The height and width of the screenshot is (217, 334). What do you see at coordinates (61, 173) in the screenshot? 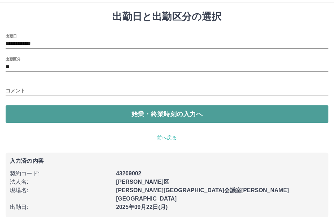
I see `p: 契約コード :` at bounding box center [61, 173].